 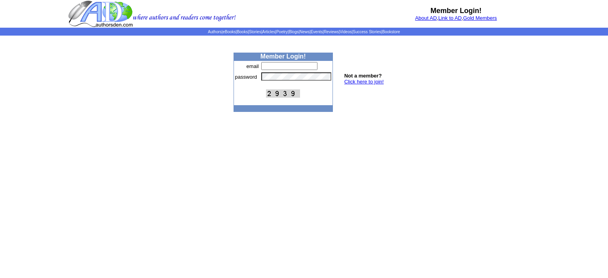 I want to click on a: News, so click(x=304, y=32).